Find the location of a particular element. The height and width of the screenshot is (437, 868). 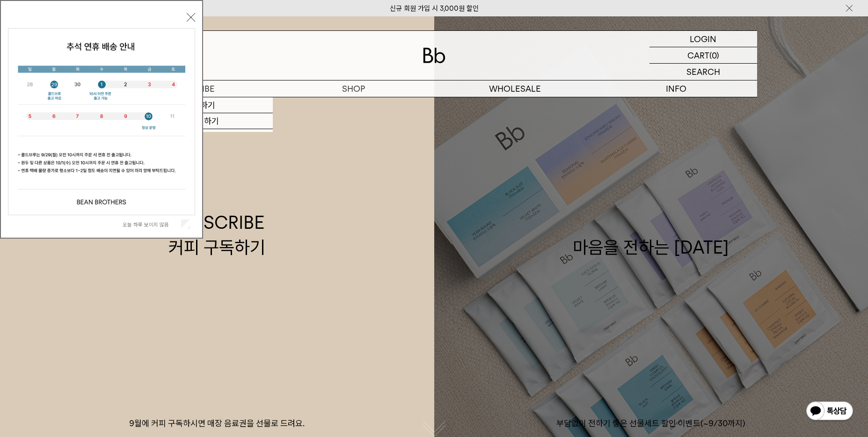

p: (0) is located at coordinates (715, 55).